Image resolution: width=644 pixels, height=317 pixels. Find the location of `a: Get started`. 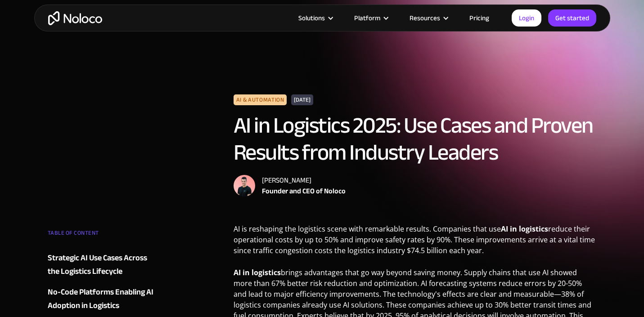

a: Get started is located at coordinates (572, 18).